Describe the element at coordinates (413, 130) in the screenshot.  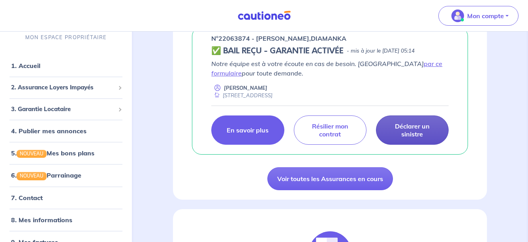
I see `p: Déclarer un sinistre` at that location.